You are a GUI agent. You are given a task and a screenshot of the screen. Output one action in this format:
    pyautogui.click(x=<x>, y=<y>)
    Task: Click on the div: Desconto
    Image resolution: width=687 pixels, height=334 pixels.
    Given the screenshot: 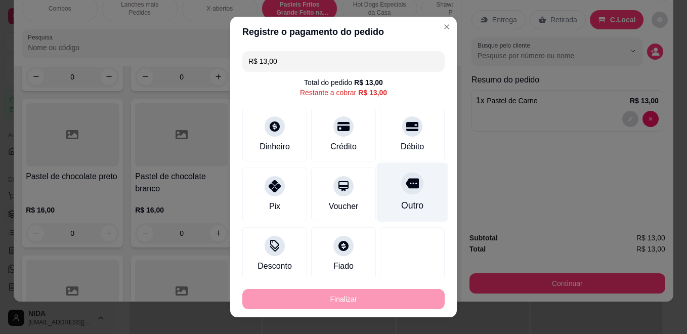 What is the action you would take?
    pyautogui.click(x=275, y=266)
    